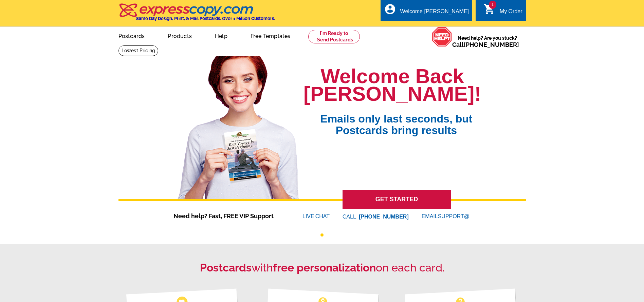 The width and height of the screenshot is (644, 302). I want to click on h4: Same Day Design, Print, & Mail Postcards. Over 1 Million Customers., so click(206, 18).